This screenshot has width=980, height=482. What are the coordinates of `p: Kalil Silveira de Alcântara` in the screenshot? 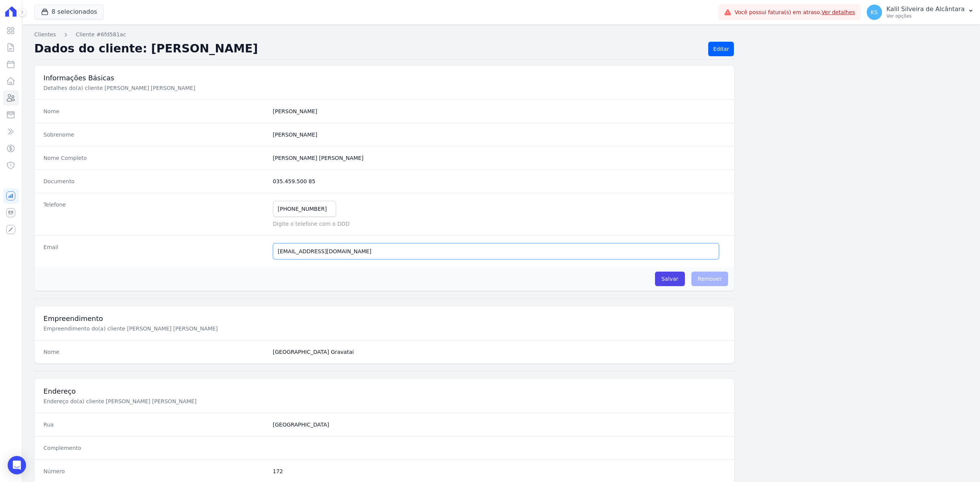 It's located at (925, 9).